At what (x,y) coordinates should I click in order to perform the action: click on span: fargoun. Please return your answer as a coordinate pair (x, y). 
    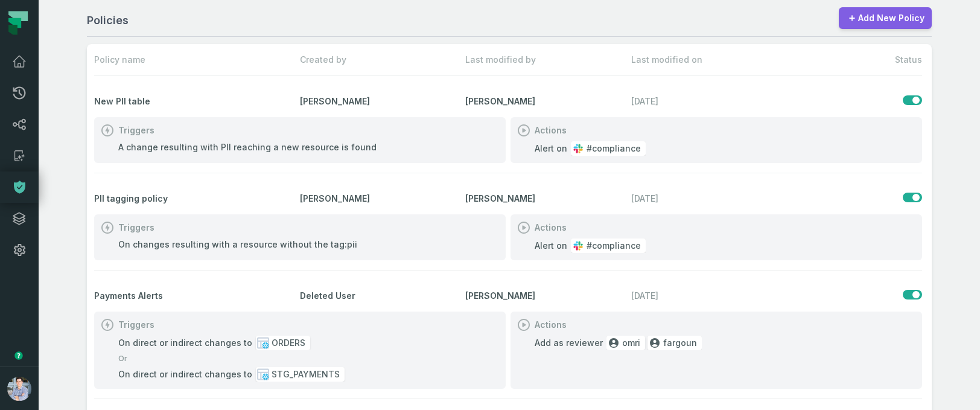
    Looking at the image, I should click on (680, 343).